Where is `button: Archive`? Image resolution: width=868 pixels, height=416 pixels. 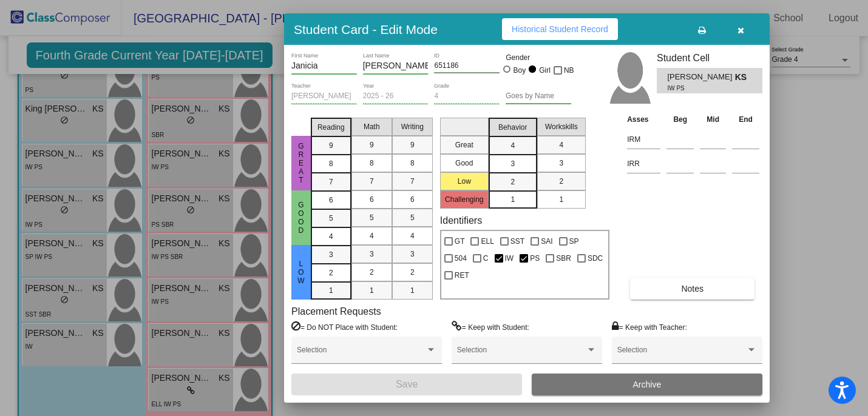 button: Archive is located at coordinates (647, 384).